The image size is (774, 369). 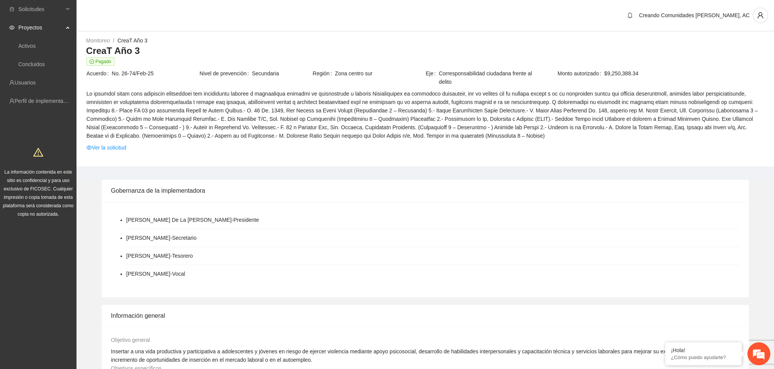 What do you see at coordinates (703, 350) in the screenshot?
I see `div: ¡Hola!` at bounding box center [703, 350].